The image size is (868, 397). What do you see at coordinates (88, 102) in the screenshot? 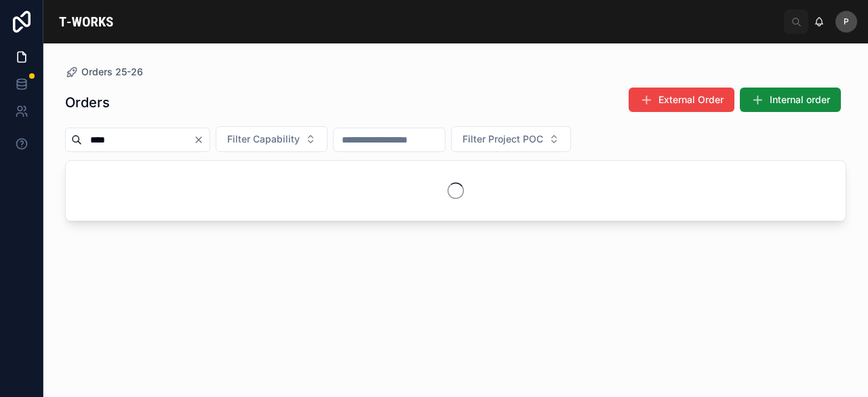
I see `h1: Orders` at bounding box center [88, 102].